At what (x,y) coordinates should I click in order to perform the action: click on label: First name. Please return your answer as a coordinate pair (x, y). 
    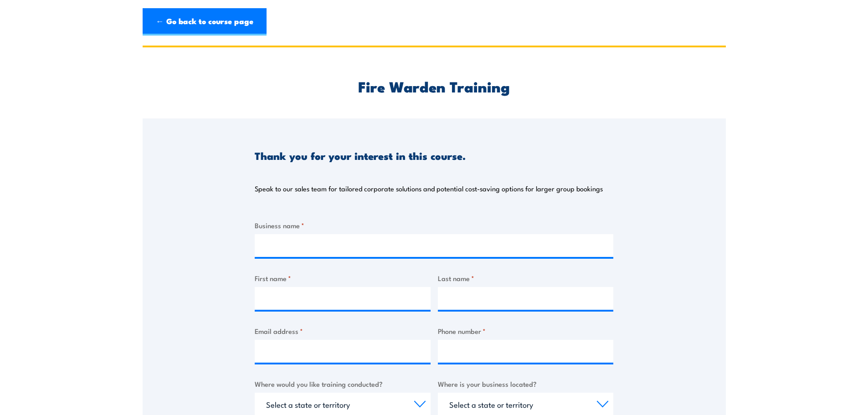
    Looking at the image, I should click on (343, 278).